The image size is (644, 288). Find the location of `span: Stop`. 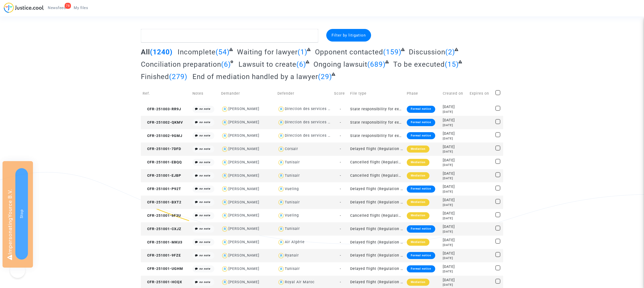

span: Stop is located at coordinates (22, 213).